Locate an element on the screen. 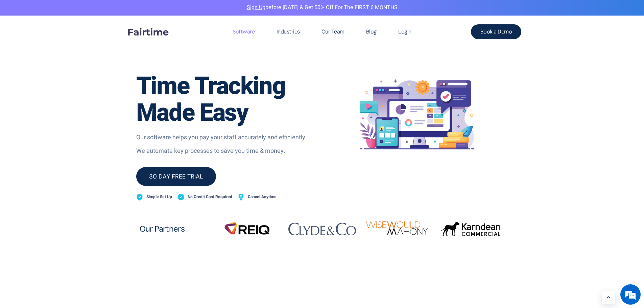 The image size is (644, 308). span: No Credit Card Required is located at coordinates (209, 197).